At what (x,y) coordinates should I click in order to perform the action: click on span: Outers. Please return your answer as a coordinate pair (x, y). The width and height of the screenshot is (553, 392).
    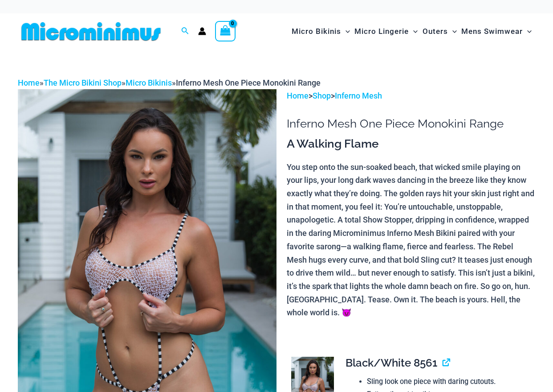
    Looking at the image, I should click on (435, 31).